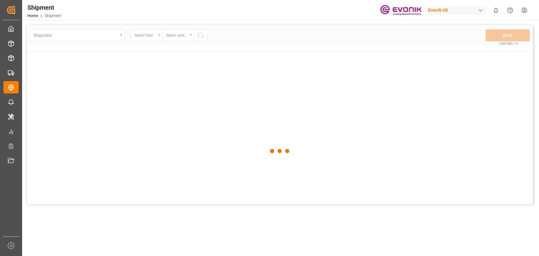  What do you see at coordinates (44, 8) in the screenshot?
I see `div: Shipment` at bounding box center [44, 8].